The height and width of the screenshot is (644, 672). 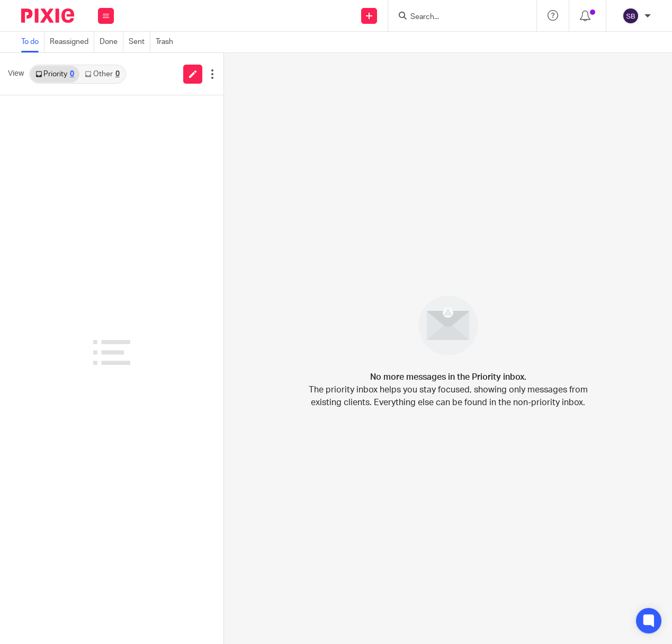 I want to click on a: Sent, so click(x=139, y=42).